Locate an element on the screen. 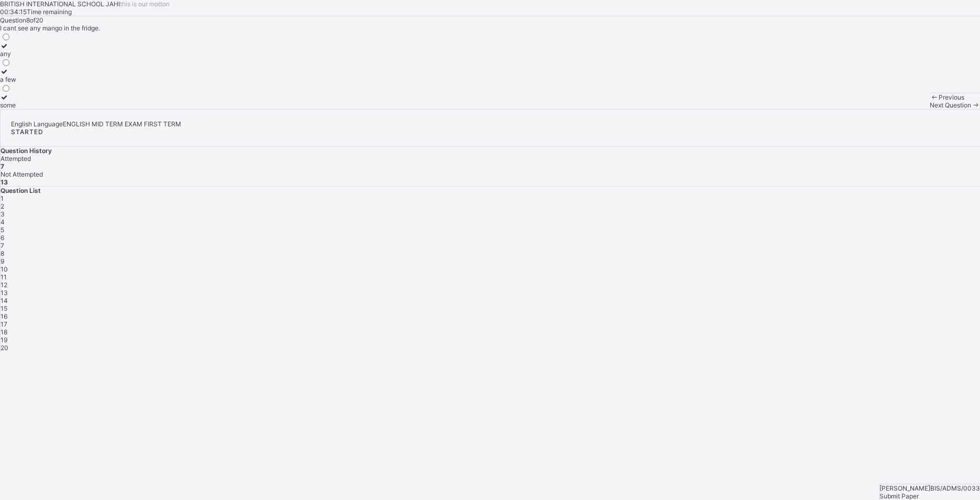 This screenshot has width=980, height=500. span: 11 is located at coordinates (4, 277).